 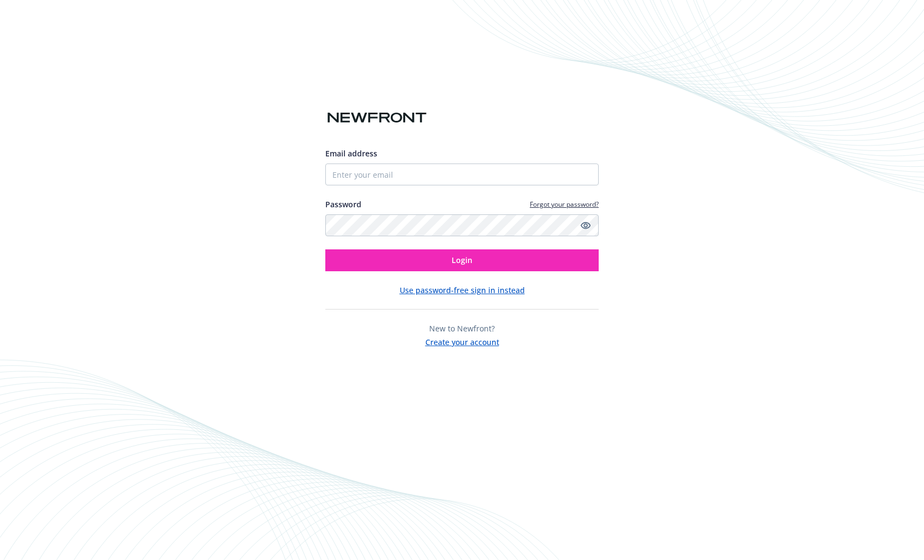 I want to click on label: Password, so click(x=343, y=204).